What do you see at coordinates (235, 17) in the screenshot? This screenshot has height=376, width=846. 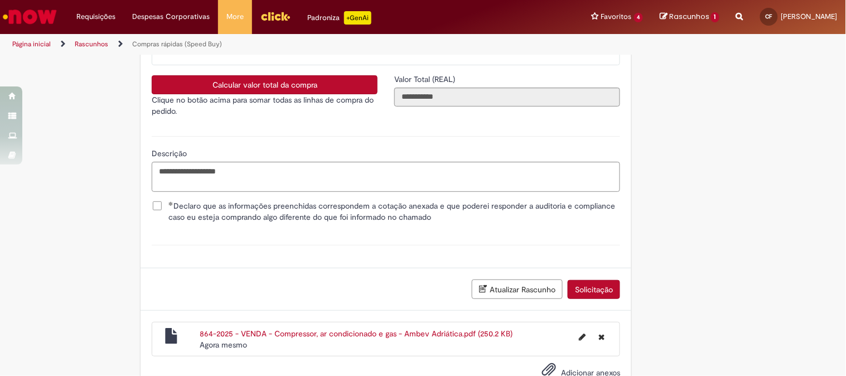 I see `span: More` at bounding box center [235, 17].